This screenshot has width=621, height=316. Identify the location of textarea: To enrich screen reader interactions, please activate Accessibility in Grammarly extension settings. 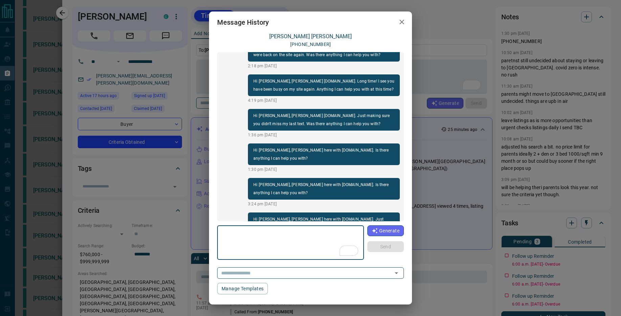
(291, 243).